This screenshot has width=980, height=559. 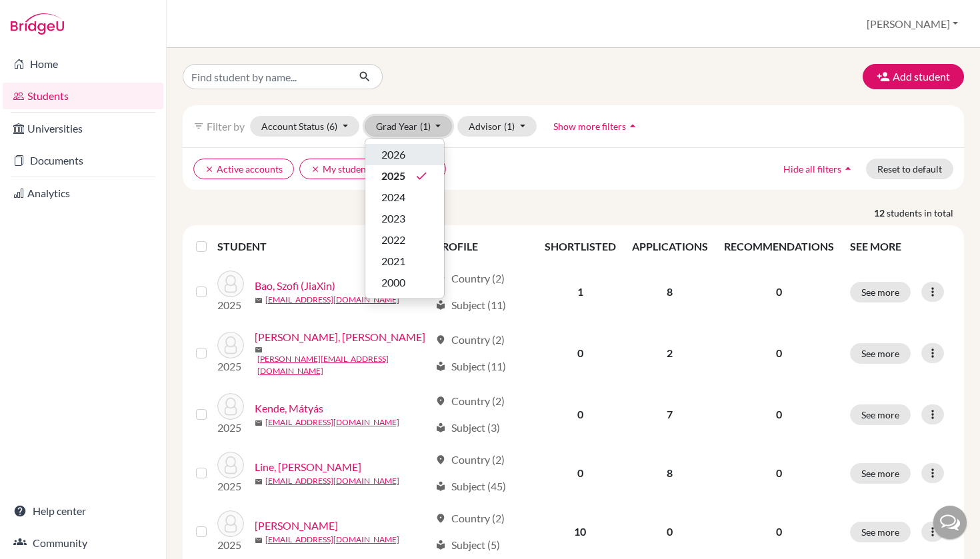 I want to click on span: Hide all filters, so click(x=812, y=169).